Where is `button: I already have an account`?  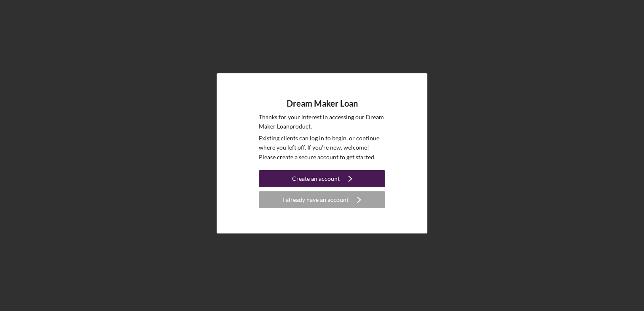 button: I already have an account is located at coordinates (322, 200).